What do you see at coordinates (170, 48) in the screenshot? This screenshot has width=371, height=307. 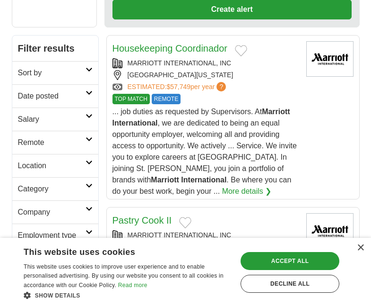 I see `a: Housekeeping Coordinador` at bounding box center [170, 48].